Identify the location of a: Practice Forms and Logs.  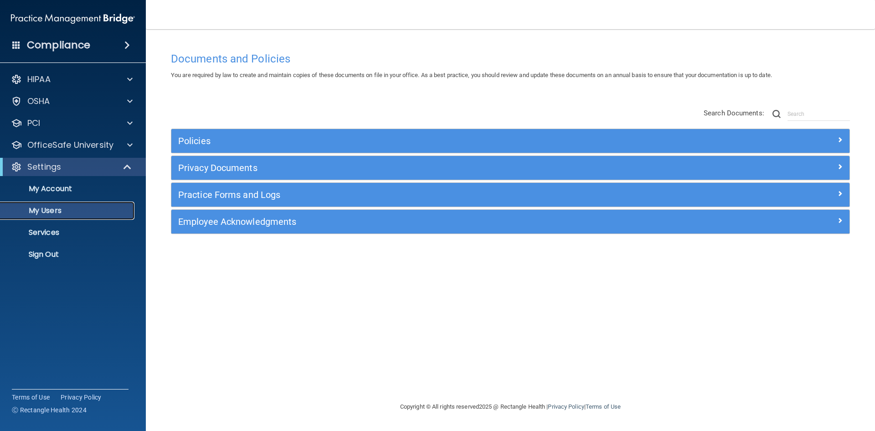
(511, 195).